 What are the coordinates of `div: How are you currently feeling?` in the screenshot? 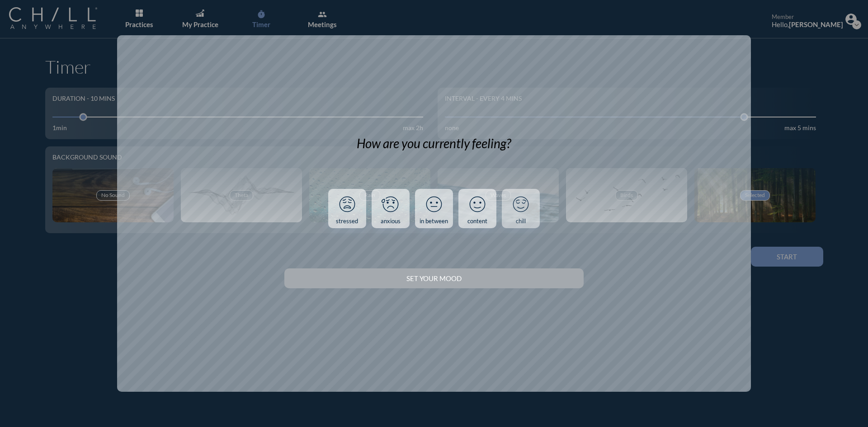 It's located at (434, 144).